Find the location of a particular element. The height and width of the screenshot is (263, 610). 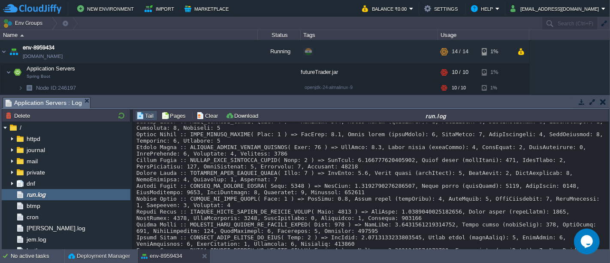

button: Pages is located at coordinates (175, 115).